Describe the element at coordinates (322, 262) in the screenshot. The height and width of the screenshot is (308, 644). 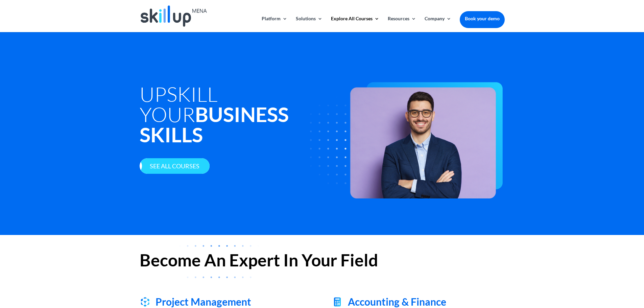
I see `h2: Become An Expert In Your Field` at that location.